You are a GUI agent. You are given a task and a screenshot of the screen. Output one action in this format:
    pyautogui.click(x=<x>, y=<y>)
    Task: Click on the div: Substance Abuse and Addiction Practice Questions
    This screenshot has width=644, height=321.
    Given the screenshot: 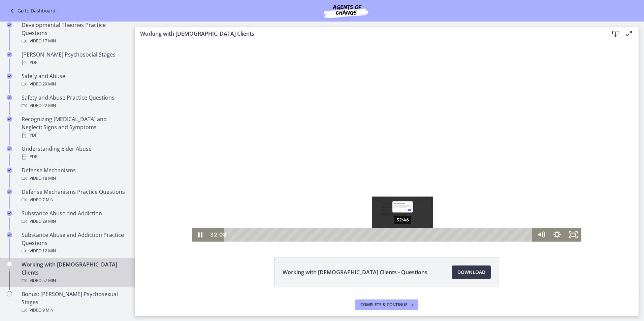 What is the action you would take?
    pyautogui.click(x=74, y=243)
    